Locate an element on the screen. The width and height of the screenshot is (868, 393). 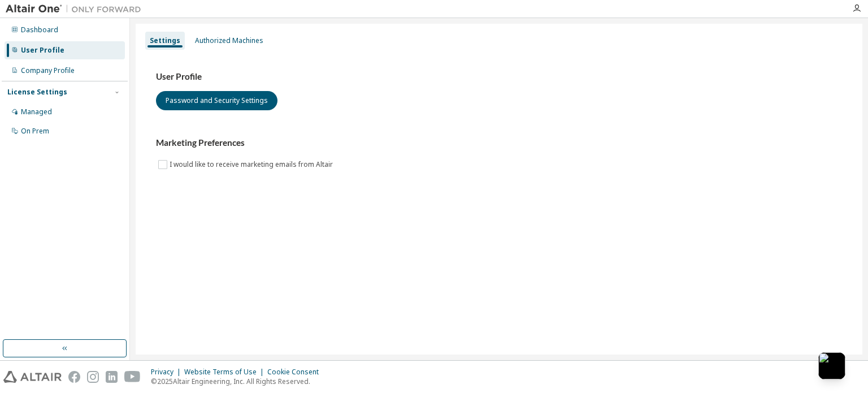
button: Password and Security Settings is located at coordinates (217, 100).